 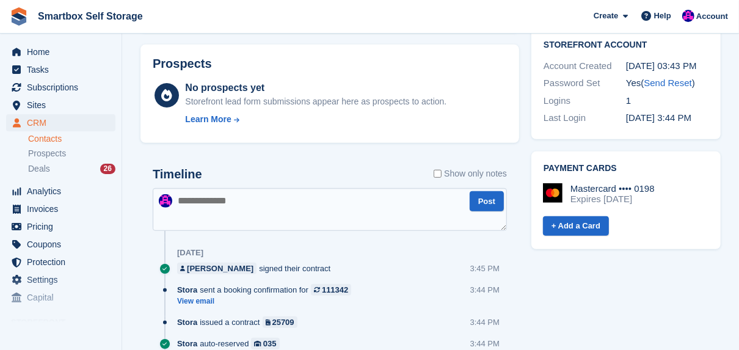 I want to click on span: Tasks, so click(x=64, y=70).